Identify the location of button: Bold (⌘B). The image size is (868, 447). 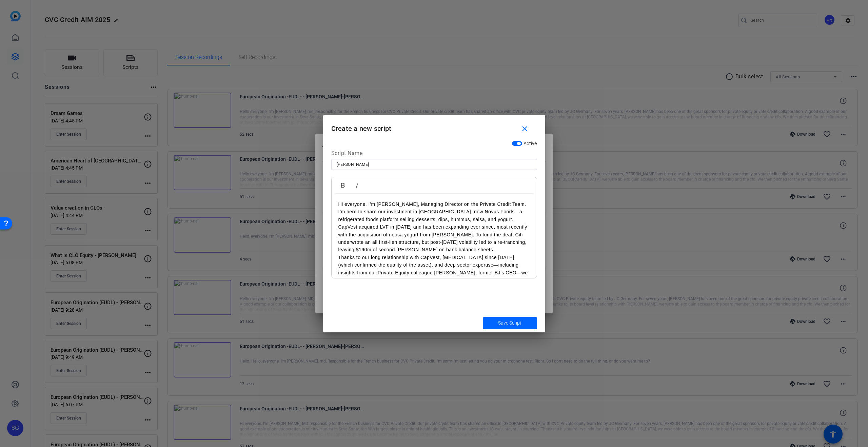
(343, 185).